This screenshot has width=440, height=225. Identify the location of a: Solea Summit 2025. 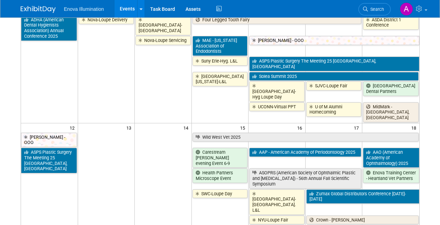
(334, 77).